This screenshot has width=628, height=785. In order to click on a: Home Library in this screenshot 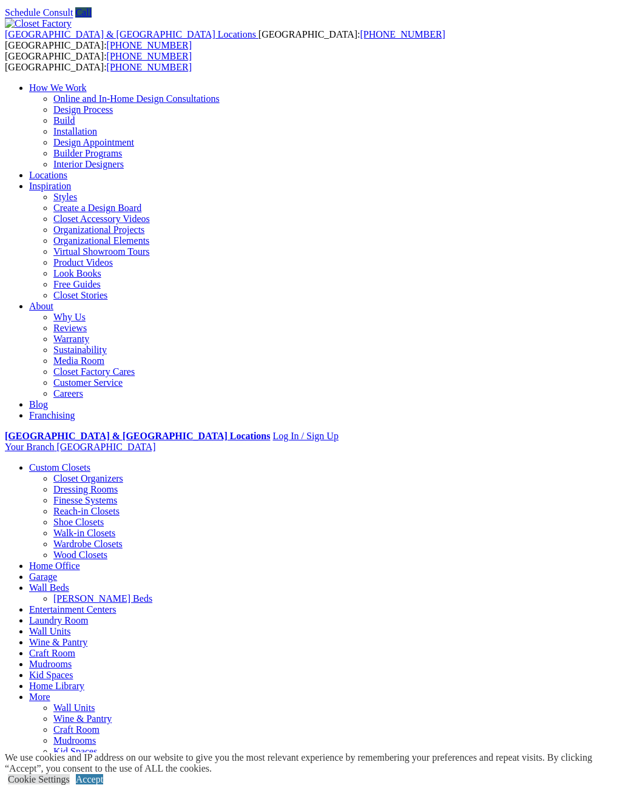, I will do `click(56, 685)`.